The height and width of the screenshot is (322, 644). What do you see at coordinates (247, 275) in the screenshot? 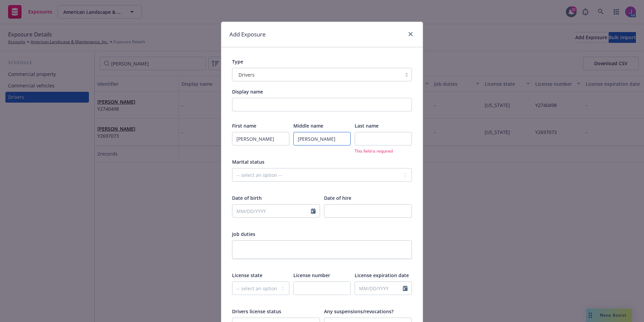
I see `span: License state` at bounding box center [247, 275].